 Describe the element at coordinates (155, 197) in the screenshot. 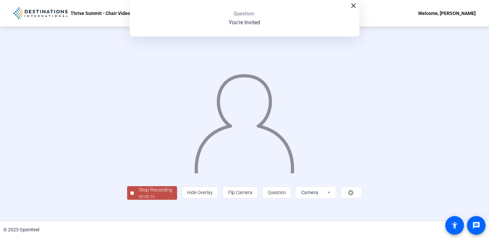

I see `div: 00:00:16` at that location.